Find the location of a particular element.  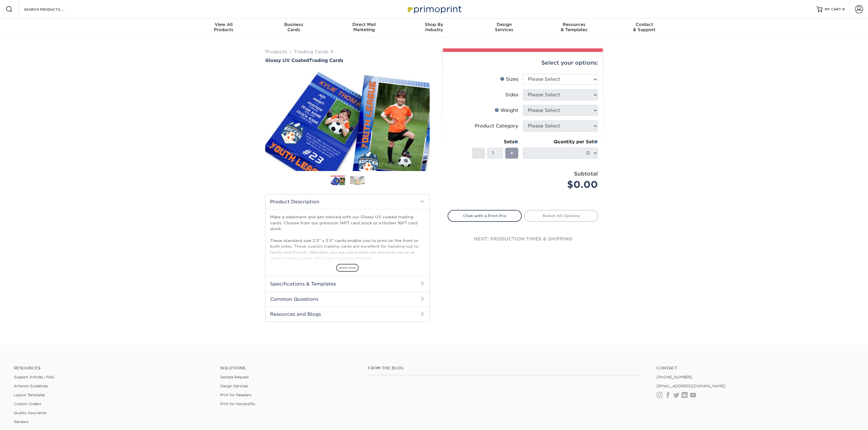

span: MY CART is located at coordinates (833, 9).